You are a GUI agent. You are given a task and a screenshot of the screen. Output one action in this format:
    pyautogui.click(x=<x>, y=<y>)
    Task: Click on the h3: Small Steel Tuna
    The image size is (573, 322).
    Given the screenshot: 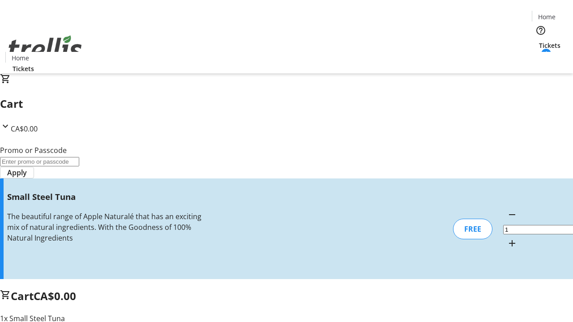 What is the action you would take?
    pyautogui.click(x=105, y=197)
    